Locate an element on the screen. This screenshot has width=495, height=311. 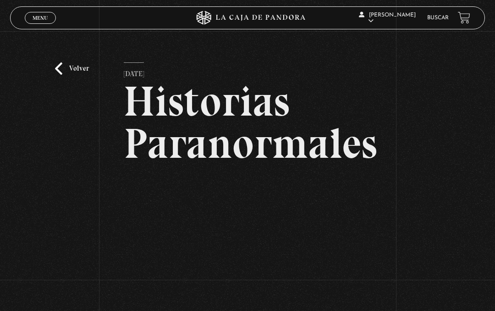
a: View your shopping cart is located at coordinates (464, 17).